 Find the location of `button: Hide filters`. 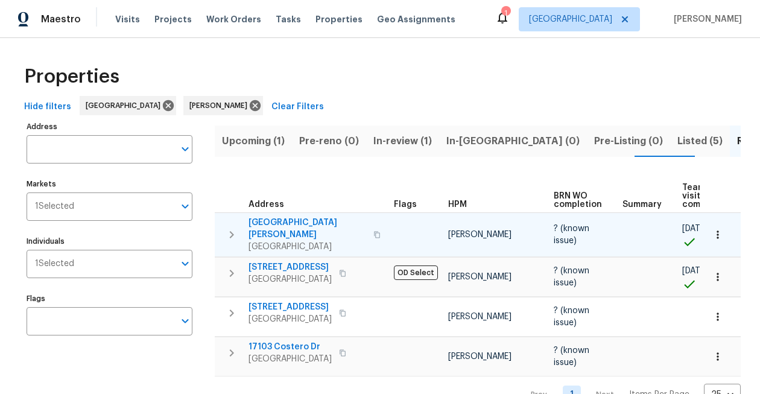

button: Hide filters is located at coordinates (48, 107).